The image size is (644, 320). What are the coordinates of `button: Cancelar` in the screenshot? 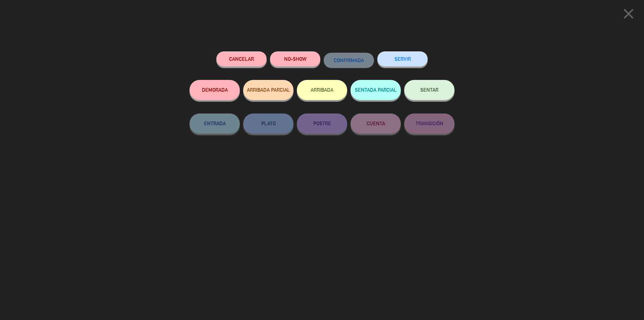 It's located at (242, 59).